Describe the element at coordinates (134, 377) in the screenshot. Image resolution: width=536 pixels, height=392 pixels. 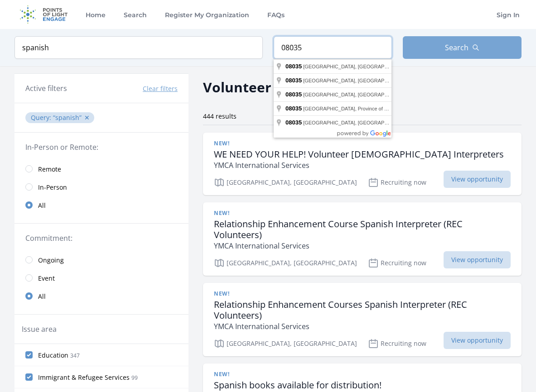
I see `span: 99` at that location.